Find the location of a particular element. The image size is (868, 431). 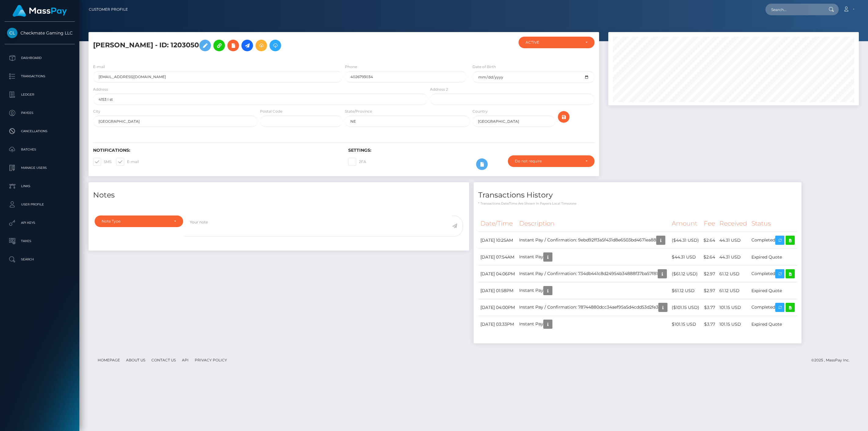

td: Instant Pay / Confirmation: 78744880dcc34aef95a5d4cdd53d2fe3 is located at coordinates (593, 307).